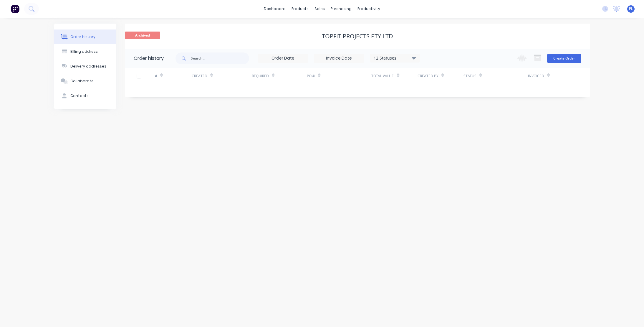 Image resolution: width=644 pixels, height=327 pixels. I want to click on input: Invoice Date, so click(339, 59).